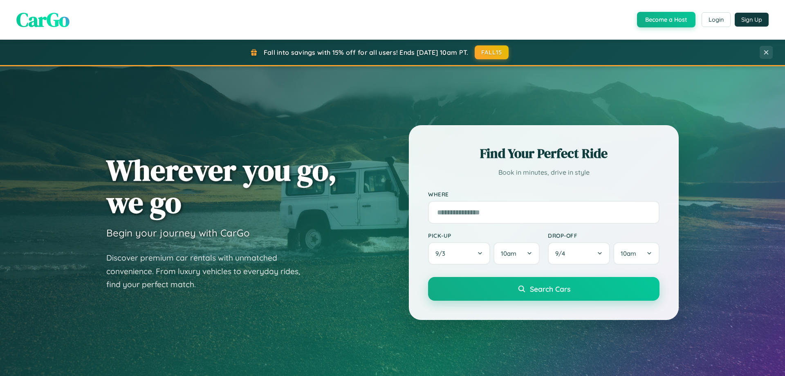  I want to click on span: CarGo, so click(43, 20).